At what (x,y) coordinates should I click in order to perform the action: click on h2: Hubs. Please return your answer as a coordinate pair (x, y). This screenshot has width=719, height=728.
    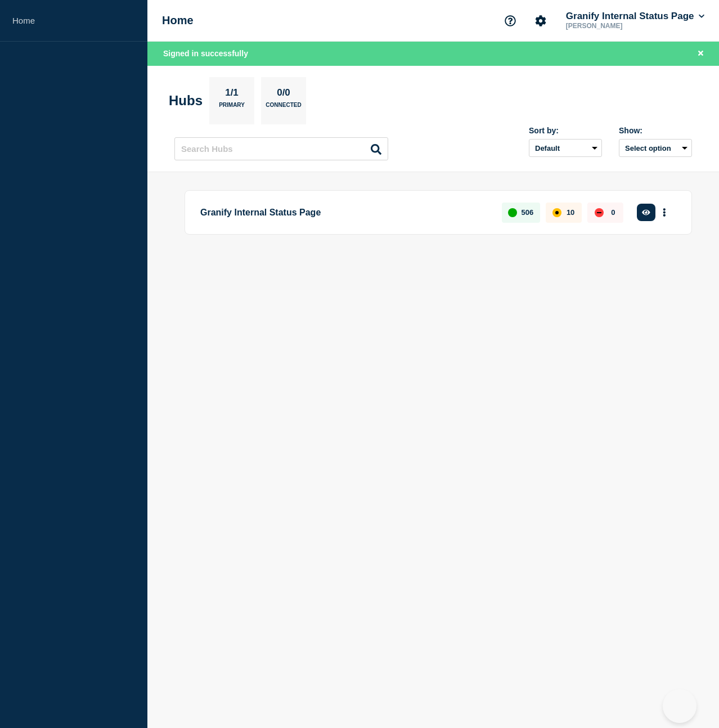
    Looking at the image, I should click on (186, 101).